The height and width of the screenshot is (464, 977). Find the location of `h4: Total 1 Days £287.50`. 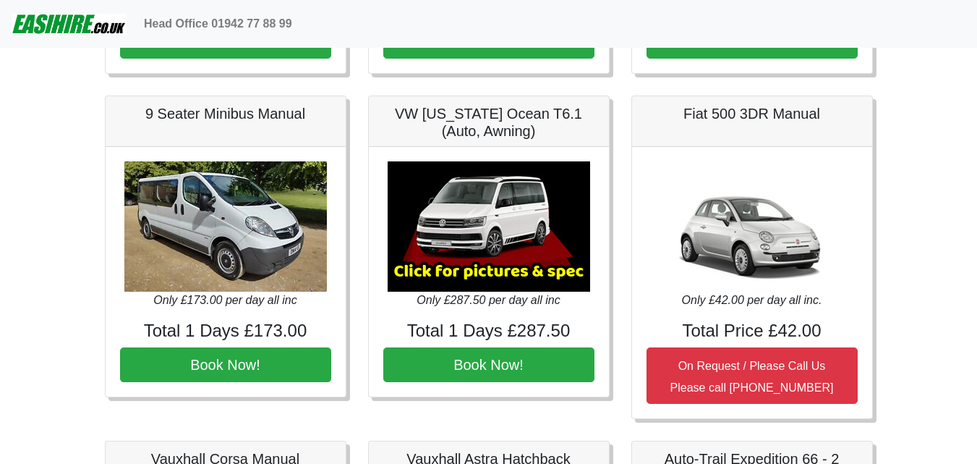

h4: Total 1 Days £287.50 is located at coordinates (489, 331).